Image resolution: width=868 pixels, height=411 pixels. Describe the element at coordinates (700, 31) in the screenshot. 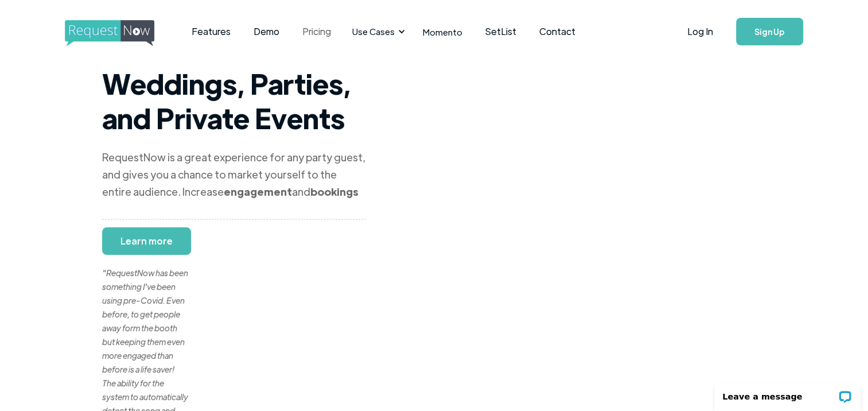

I see `a: Log In` at that location.